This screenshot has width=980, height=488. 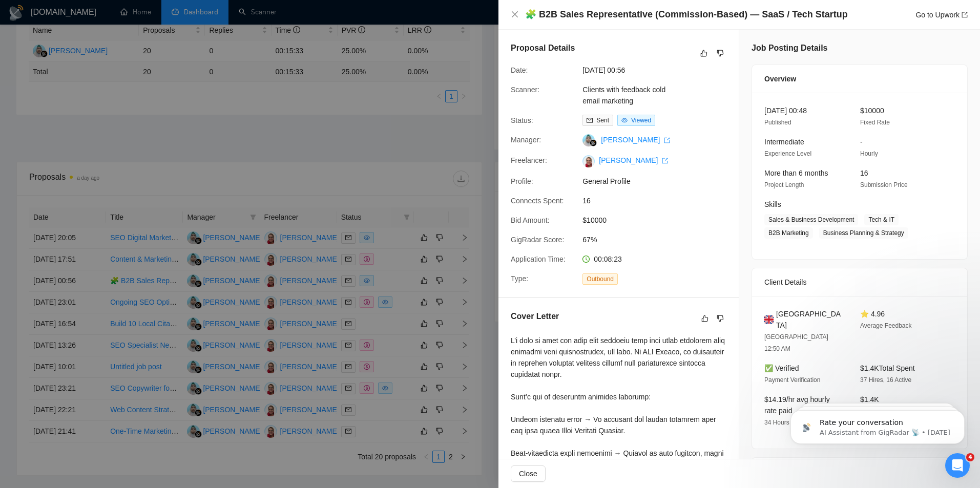 I want to click on span: Average Feedback, so click(x=886, y=326).